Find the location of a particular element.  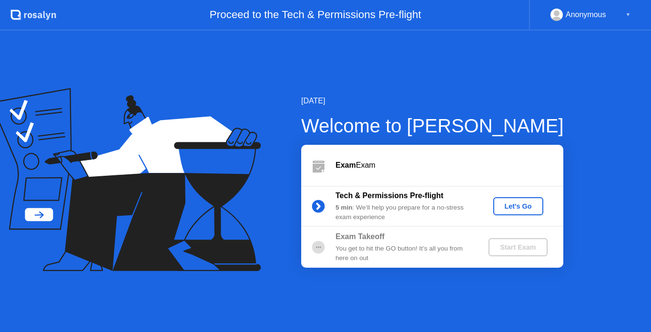

div: Exam is located at coordinates (450, 165).